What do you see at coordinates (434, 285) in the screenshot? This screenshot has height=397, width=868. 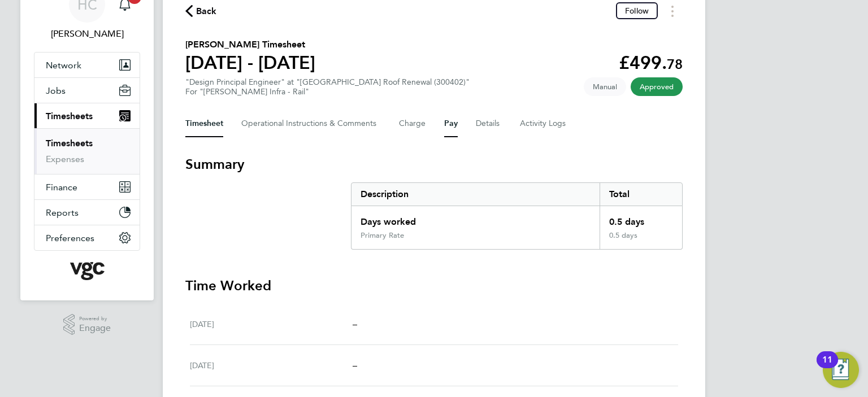 I see `h3: Time Worked` at bounding box center [434, 285].